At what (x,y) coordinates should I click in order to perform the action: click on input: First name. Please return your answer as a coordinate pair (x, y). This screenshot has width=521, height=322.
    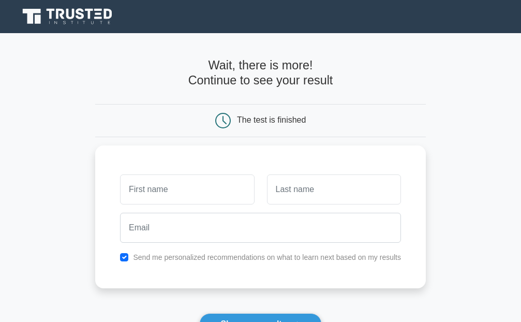
    Looking at the image, I should click on (187, 189).